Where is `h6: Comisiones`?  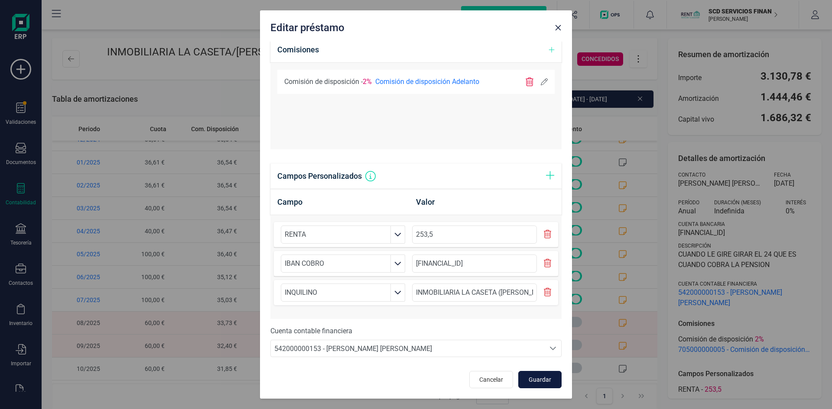 h6: Comisiones is located at coordinates (298, 50).